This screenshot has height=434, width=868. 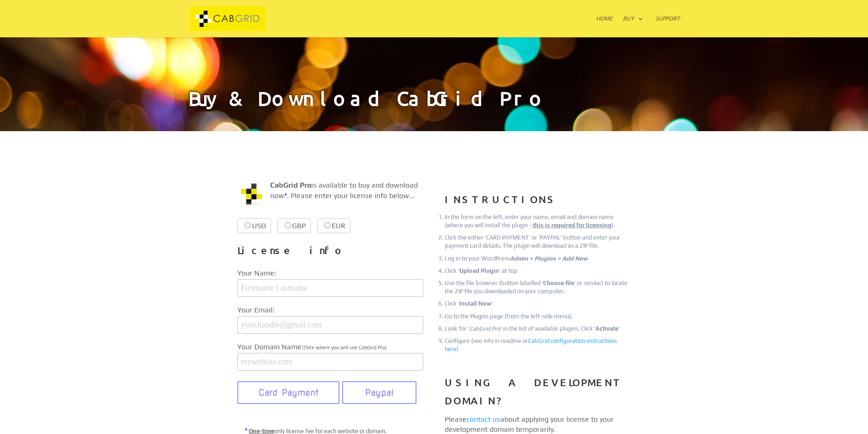 What do you see at coordinates (330, 324) in the screenshot?
I see `input: your.handle@gmail.com` at bounding box center [330, 324].